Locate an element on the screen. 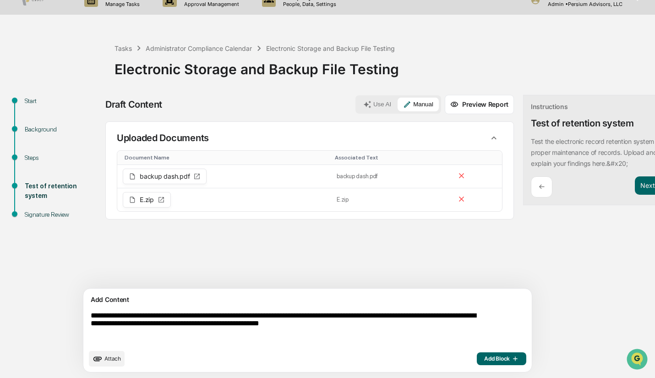  button: upload document is located at coordinates (107, 359).